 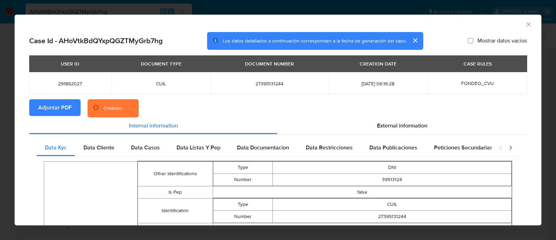 I want to click on td: Other Identifications, so click(x=175, y=174).